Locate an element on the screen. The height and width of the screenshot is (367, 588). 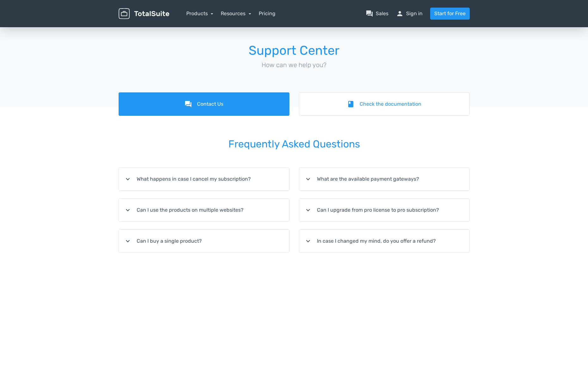
h1: Support Center is located at coordinates (294, 50).